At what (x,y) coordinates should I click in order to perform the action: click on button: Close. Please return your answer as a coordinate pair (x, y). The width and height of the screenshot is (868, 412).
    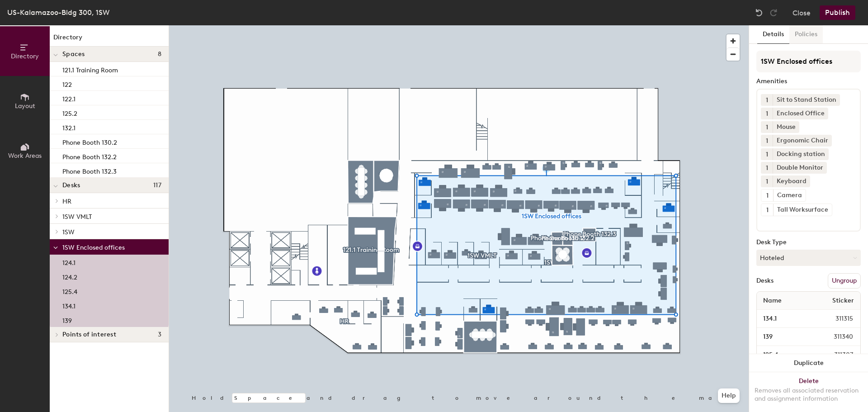
    Looking at the image, I should click on (802, 13).